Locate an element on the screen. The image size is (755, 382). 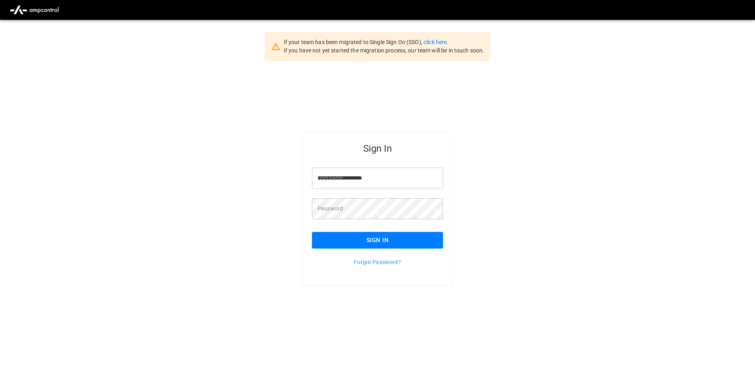
span: If you have not yet started the migration process, our team will be in touch soon. is located at coordinates (384, 50).